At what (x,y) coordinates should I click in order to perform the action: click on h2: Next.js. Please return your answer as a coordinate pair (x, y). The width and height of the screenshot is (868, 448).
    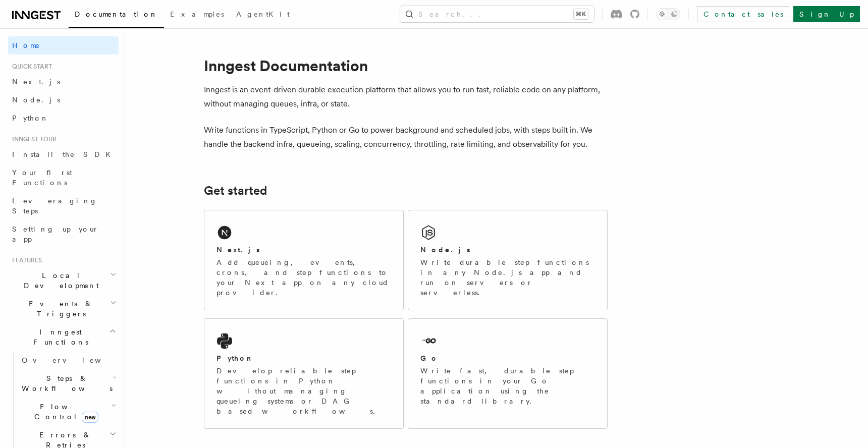
    Looking at the image, I should click on (238, 250).